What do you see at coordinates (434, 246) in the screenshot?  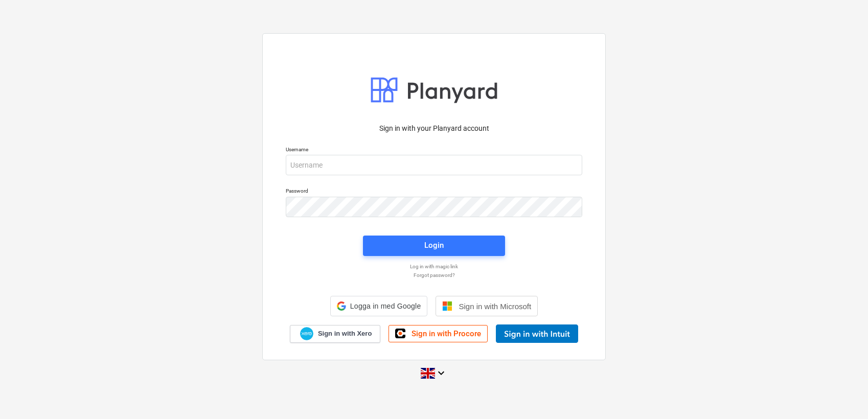 I see `button: Login` at bounding box center [434, 246].